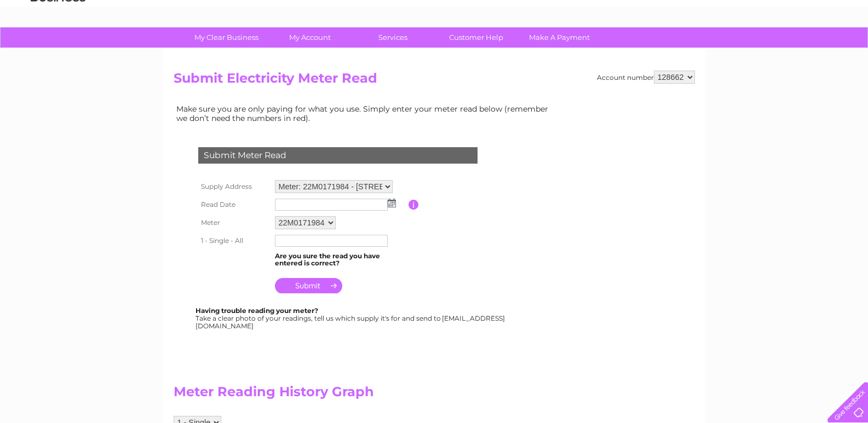  What do you see at coordinates (257, 310) in the screenshot?
I see `b: Having trouble reading your meter?` at bounding box center [257, 310].